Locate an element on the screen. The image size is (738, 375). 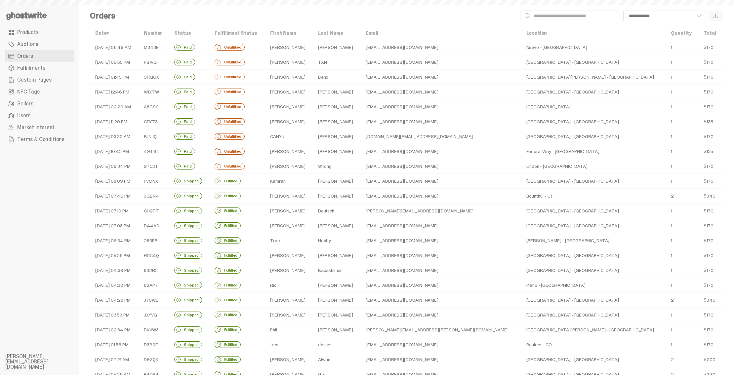
td: JXYVG is located at coordinates (154, 315).